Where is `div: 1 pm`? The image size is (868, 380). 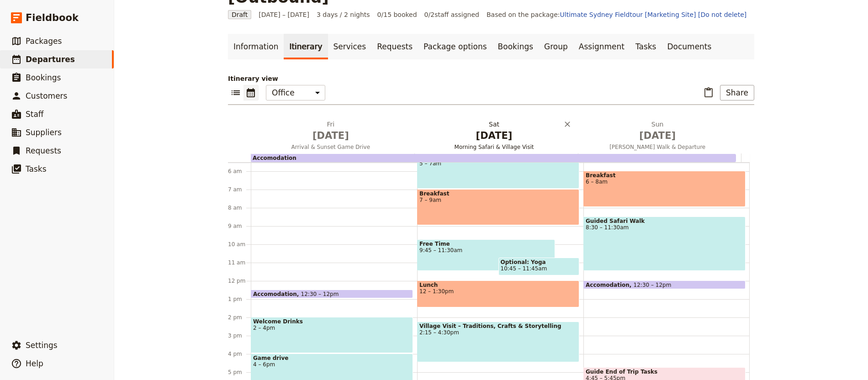 div: 1 pm is located at coordinates (239, 299).